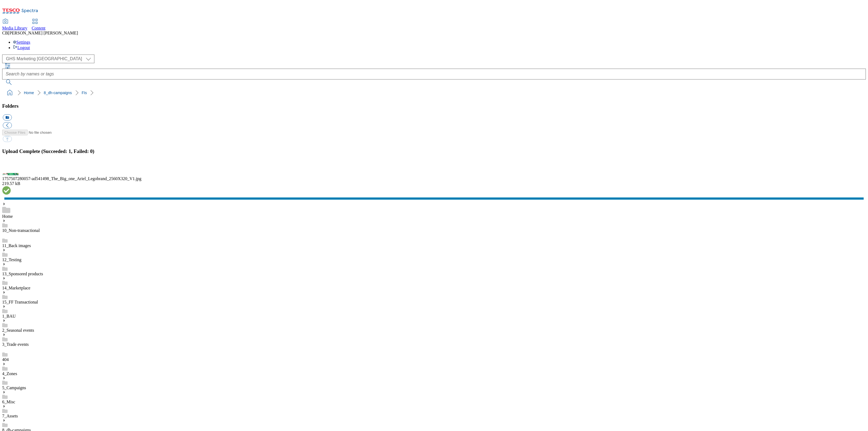 The height and width of the screenshot is (431, 868). Describe the element at coordinates (434, 151) in the screenshot. I see `h3: Upload Complete (Succeeded: 1, Failed: 0)` at that location.